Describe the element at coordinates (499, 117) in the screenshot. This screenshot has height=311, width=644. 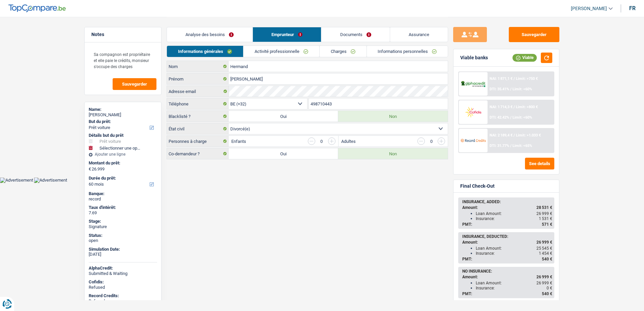
I see `span: DTI: 42.42%` at that location.